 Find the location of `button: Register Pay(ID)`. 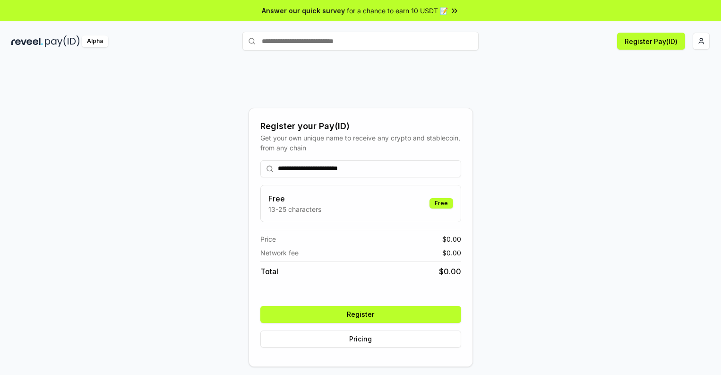

button: Register Pay(ID) is located at coordinates (651, 41).